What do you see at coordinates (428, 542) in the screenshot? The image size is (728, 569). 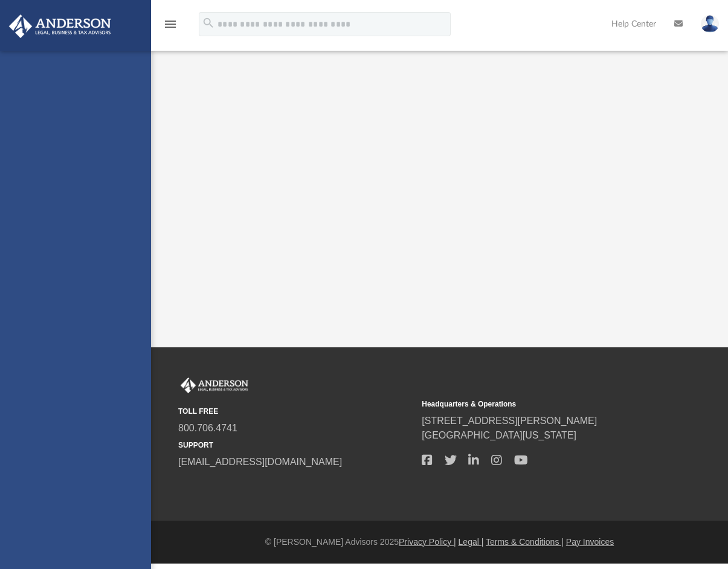 I see `a: Privacy Policy |` at bounding box center [428, 542].